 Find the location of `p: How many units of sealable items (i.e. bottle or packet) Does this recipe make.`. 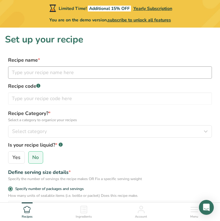

p: How many units of sealable items (i.e. bottle or packet) Does this recipe make. is located at coordinates (110, 196).